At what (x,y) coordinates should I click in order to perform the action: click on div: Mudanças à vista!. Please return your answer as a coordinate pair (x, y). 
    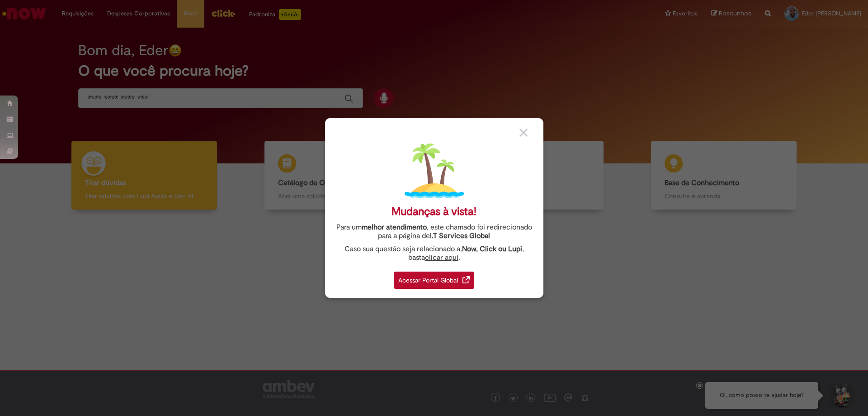
    Looking at the image, I should click on (434, 211).